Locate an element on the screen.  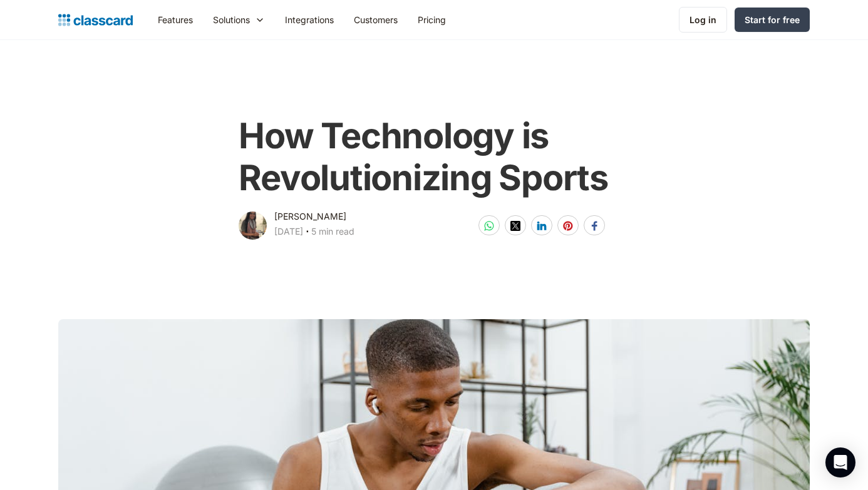
div: 5 min read is located at coordinates (333, 231).